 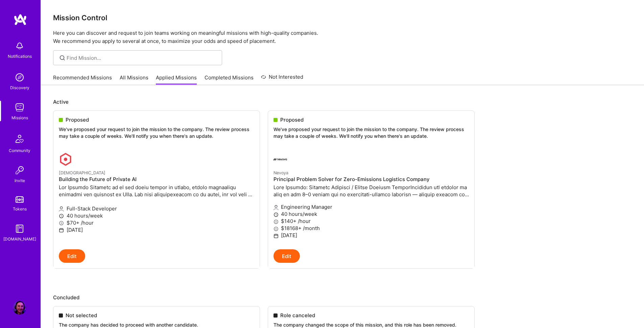 What do you see at coordinates (281, 173) in the screenshot?
I see `small: Nevoya` at bounding box center [281, 173].